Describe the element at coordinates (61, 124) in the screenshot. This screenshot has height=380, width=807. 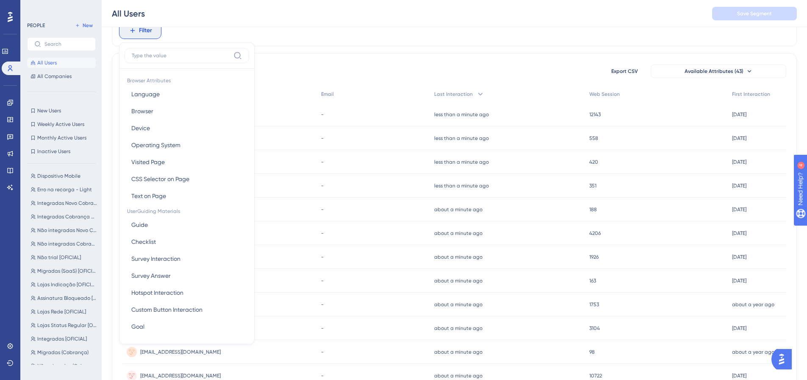
I see `button: Weekly Active Users` at that location.